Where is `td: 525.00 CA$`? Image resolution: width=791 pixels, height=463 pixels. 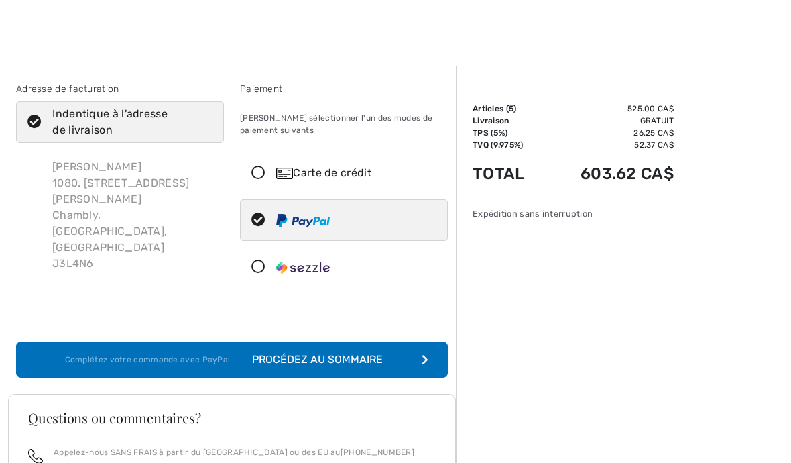 td: 525.00 CA$ is located at coordinates (609, 109).